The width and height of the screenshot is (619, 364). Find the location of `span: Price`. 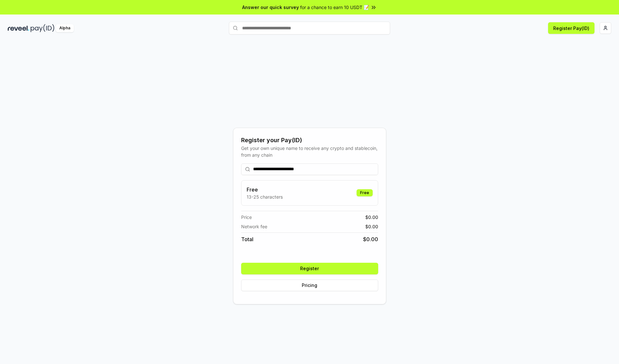

span: Price is located at coordinates (246, 217).